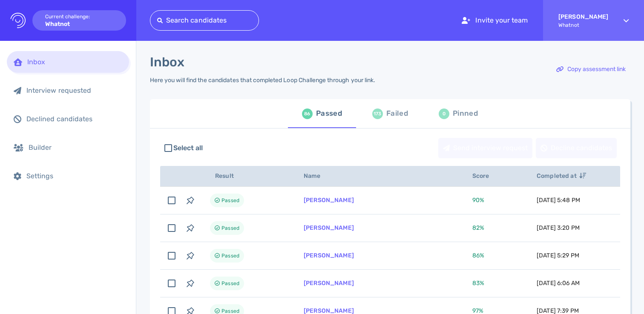 Image resolution: width=644 pixels, height=314 pixels. I want to click on div: Here you will find the candidates that completed Loop Challenge through your link., so click(262, 80).